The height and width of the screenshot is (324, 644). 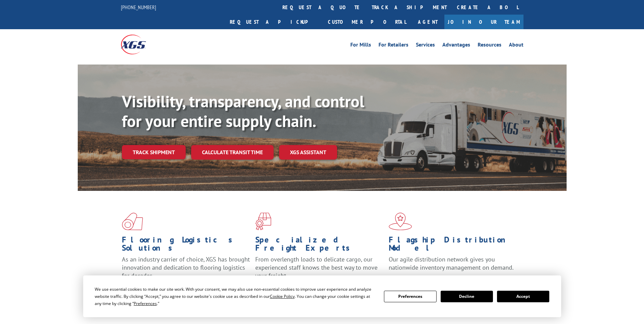 What do you see at coordinates (489, 46) in the screenshot?
I see `a: Resources` at bounding box center [489, 46].